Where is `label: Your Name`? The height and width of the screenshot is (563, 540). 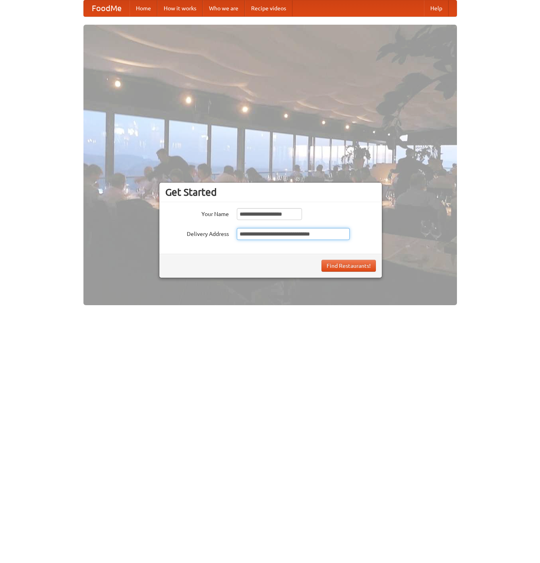
label: Your Name is located at coordinates (197, 213).